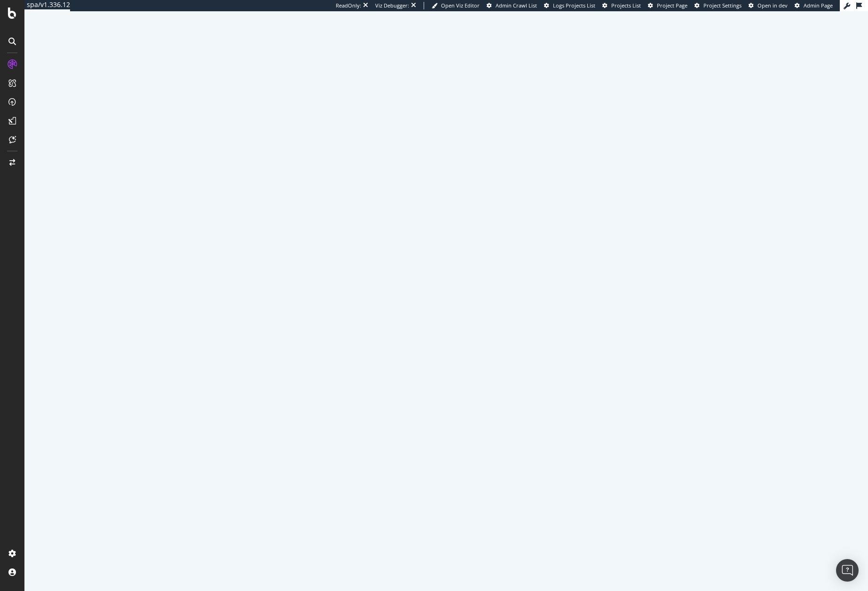 Image resolution: width=868 pixels, height=591 pixels. I want to click on div: ReadOnly:, so click(349, 5).